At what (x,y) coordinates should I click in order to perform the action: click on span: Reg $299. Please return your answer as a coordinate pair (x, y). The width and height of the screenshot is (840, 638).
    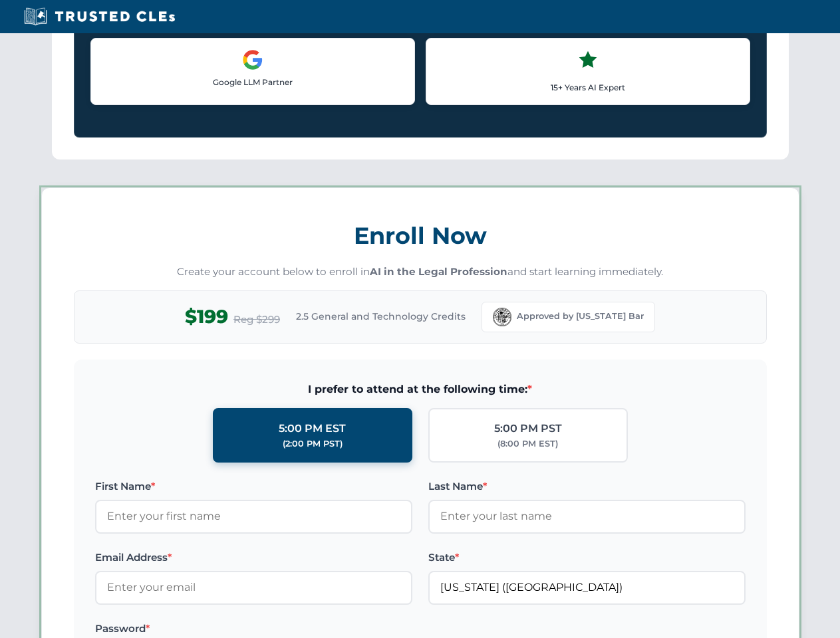
    Looking at the image, I should click on (257, 320).